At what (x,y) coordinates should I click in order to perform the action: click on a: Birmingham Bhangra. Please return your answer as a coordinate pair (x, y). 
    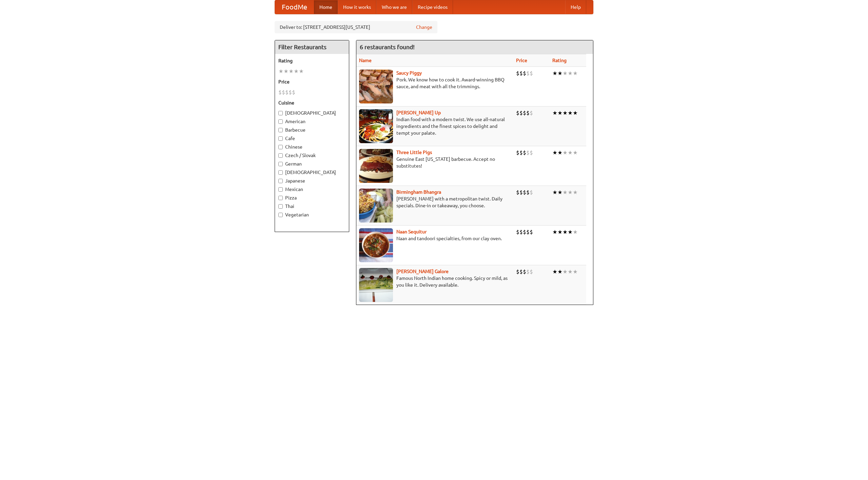
    Looking at the image, I should click on (419, 192).